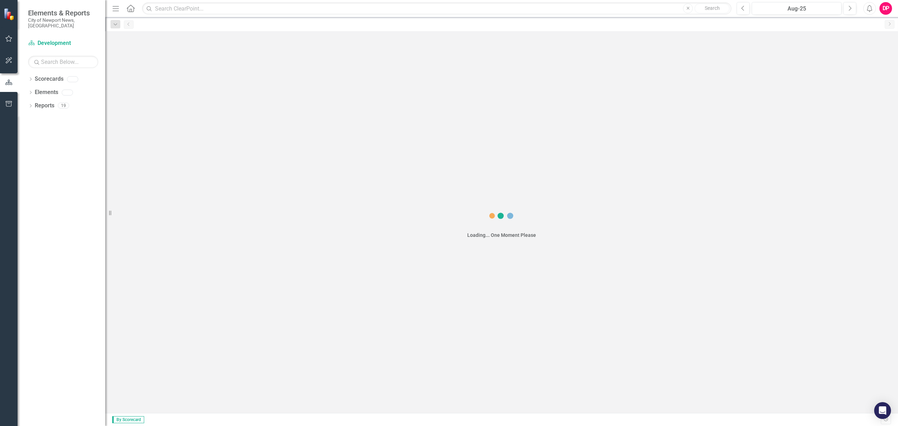  Describe the element at coordinates (9, 14) in the screenshot. I see `img: ClearPoint Strategy` at that location.